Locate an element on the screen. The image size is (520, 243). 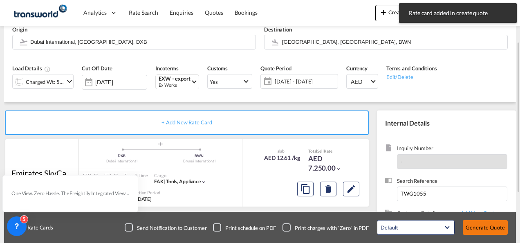
span: + Add New Rate Card is located at coordinates (186, 122).